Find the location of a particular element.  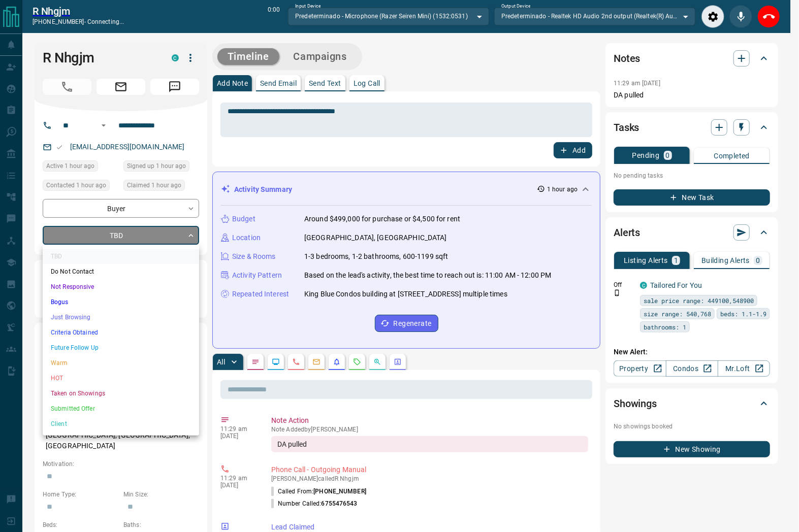

li: Do Not Contact is located at coordinates (121, 272).